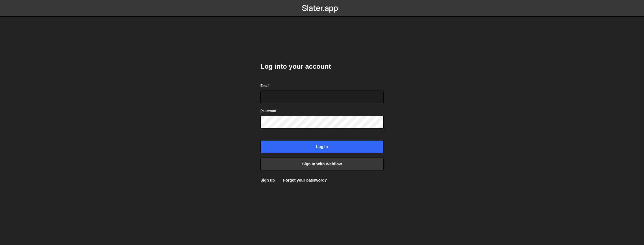  Describe the element at coordinates (322, 67) in the screenshot. I see `h2: Log into your account` at that location.